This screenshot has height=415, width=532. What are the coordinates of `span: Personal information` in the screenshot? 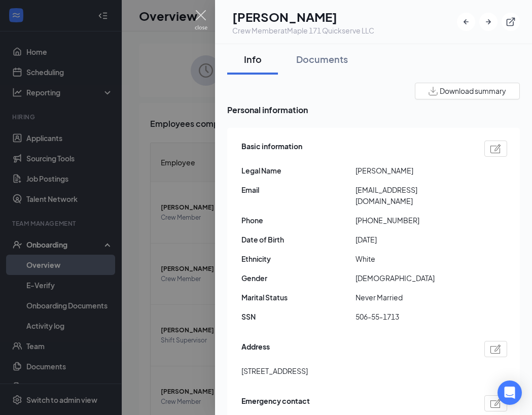 It's located at (374, 109).